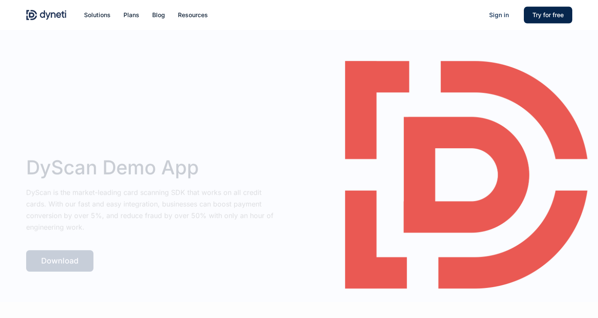 This screenshot has width=598, height=318. I want to click on a: Solutions, so click(97, 15).